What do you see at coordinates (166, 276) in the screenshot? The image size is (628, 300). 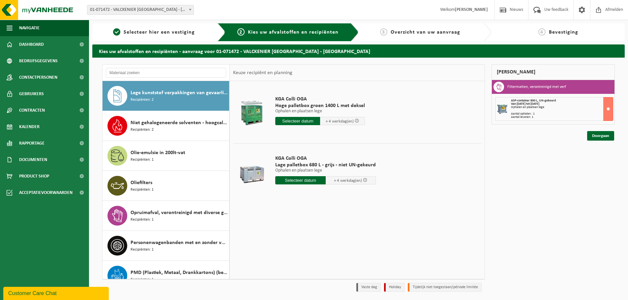 I see `button: PMD (Plastiek, Metaal, Drankkartons) (bedrijven) Recipiënten: 1` at bounding box center [166, 276].